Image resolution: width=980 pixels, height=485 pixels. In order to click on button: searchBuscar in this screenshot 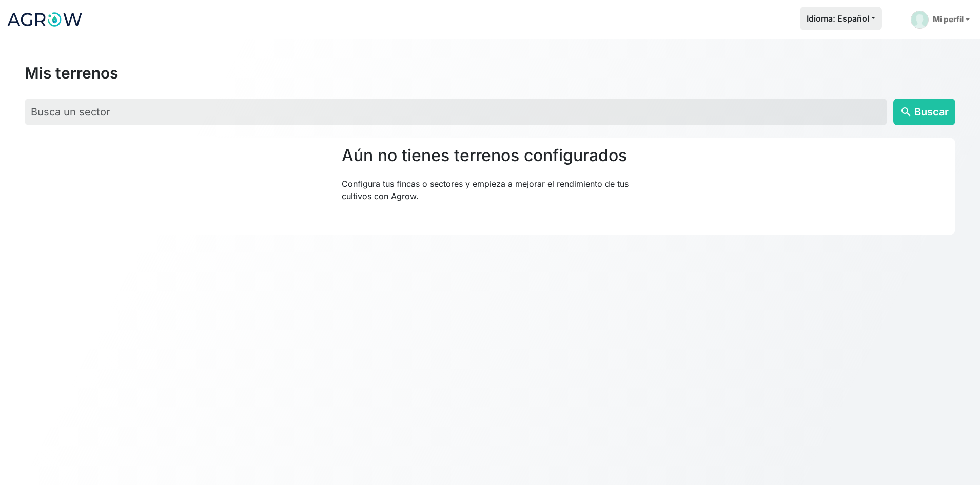, I will do `click(924, 112)`.